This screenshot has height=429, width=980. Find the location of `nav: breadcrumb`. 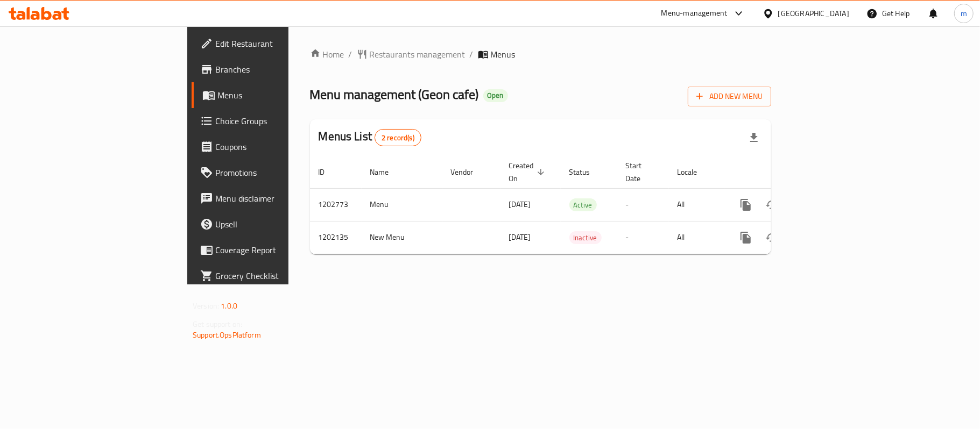

nav: breadcrumb is located at coordinates (540, 55).